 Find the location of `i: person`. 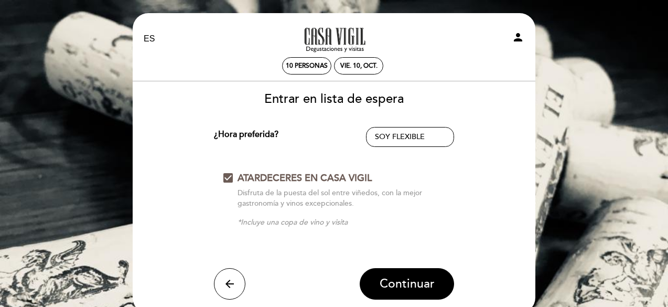

i: person is located at coordinates (518, 37).